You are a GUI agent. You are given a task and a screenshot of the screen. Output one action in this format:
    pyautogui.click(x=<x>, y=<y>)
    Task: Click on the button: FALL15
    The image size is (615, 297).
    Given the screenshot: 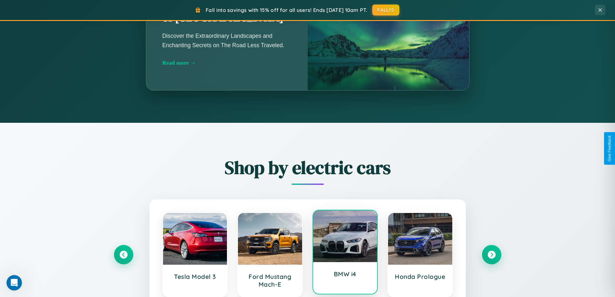 What is the action you would take?
    pyautogui.click(x=386, y=10)
    